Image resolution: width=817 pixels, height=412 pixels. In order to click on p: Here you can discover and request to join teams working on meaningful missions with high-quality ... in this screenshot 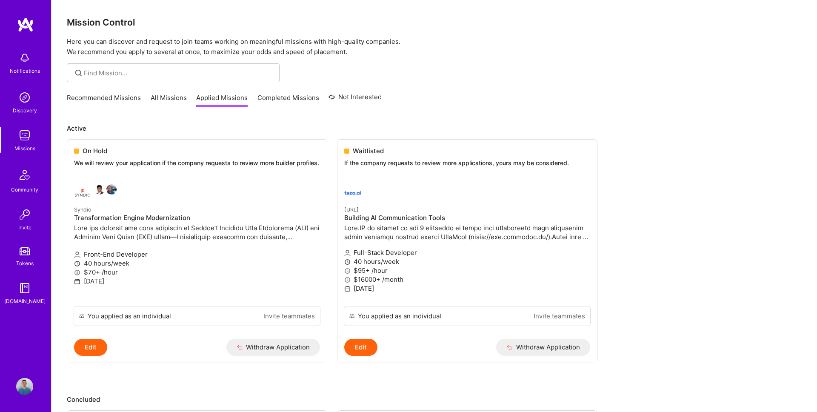, I will do `click(434, 47)`.